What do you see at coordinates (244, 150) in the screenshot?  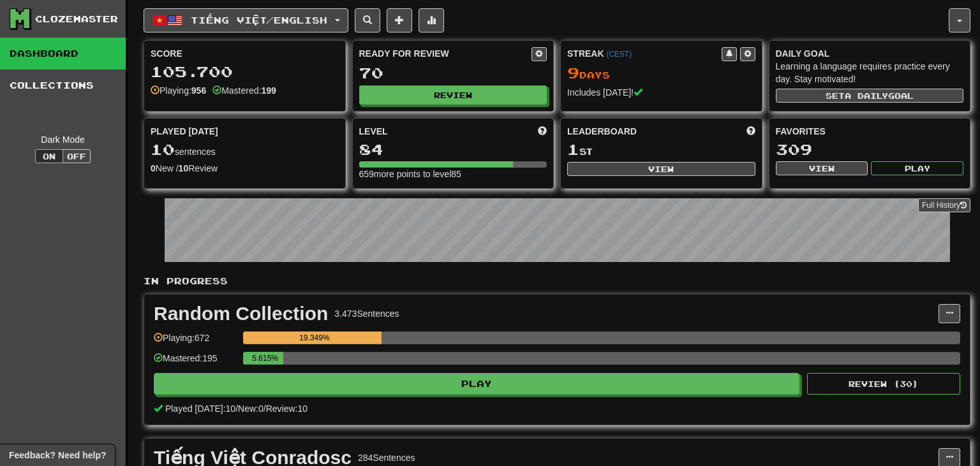 I see `div: sentences` at bounding box center [244, 150].